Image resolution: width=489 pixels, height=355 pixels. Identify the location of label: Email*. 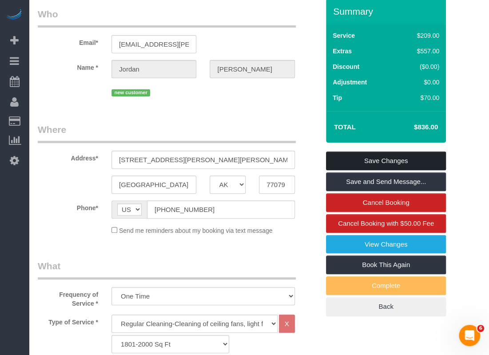
(68, 41).